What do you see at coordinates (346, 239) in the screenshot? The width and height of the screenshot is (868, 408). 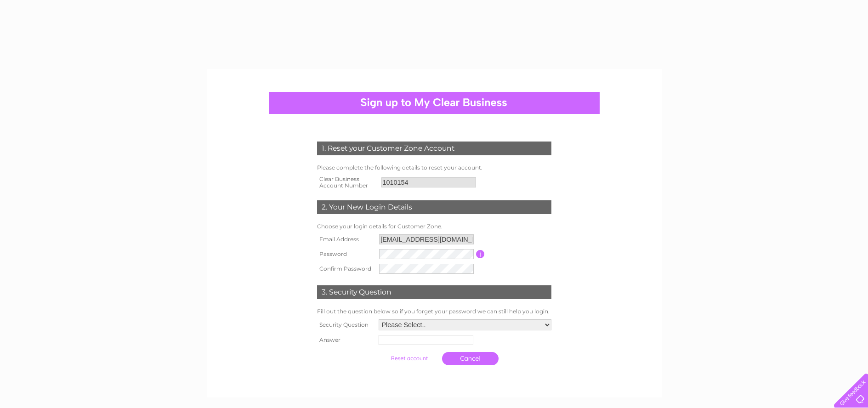 I see `th: Email Address` at bounding box center [346, 239].